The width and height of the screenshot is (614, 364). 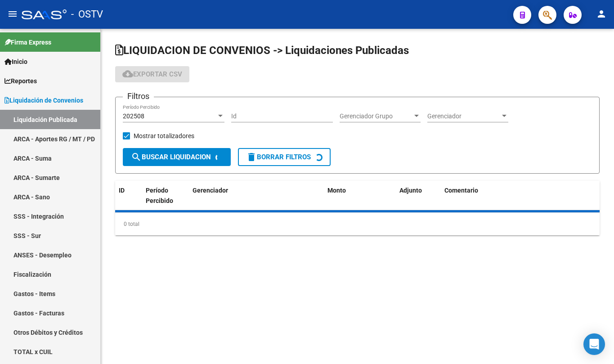 What do you see at coordinates (28, 42) in the screenshot?
I see `span: Firma Express` at bounding box center [28, 42].